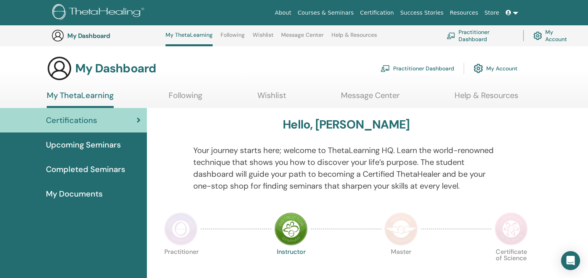 The image size is (588, 278). I want to click on a: Store, so click(492, 13).